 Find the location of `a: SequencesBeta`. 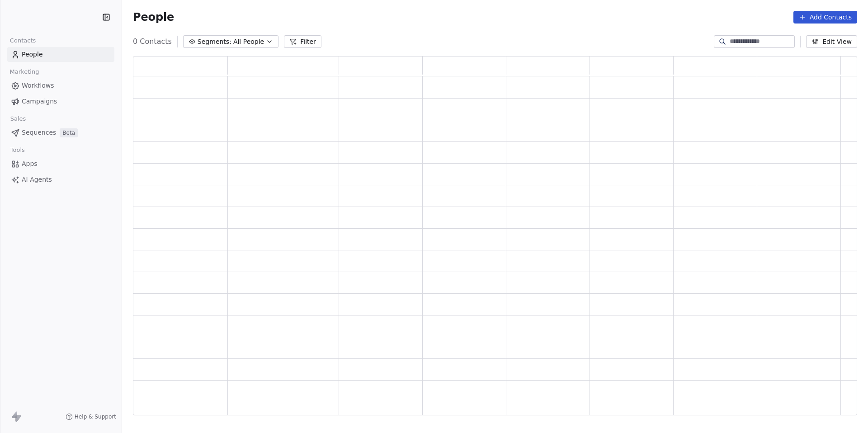

a: SequencesBeta is located at coordinates (61, 133).